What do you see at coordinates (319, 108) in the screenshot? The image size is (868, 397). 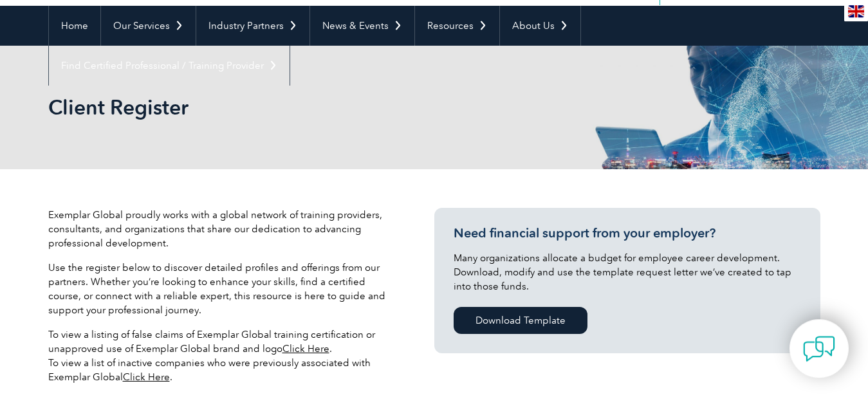 I see `h2: Client Register` at bounding box center [319, 108].